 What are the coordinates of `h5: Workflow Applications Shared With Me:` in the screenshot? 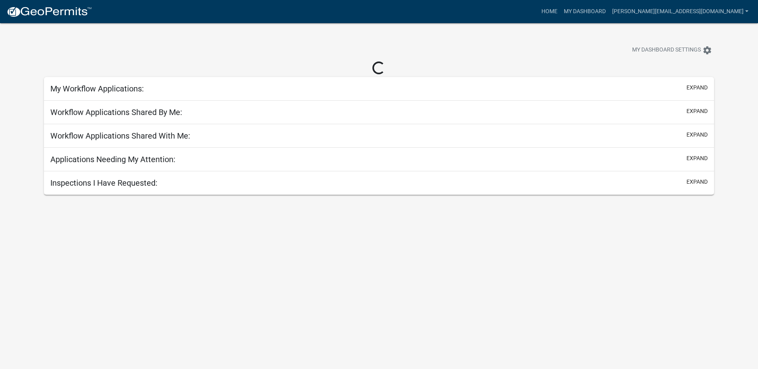 It's located at (120, 136).